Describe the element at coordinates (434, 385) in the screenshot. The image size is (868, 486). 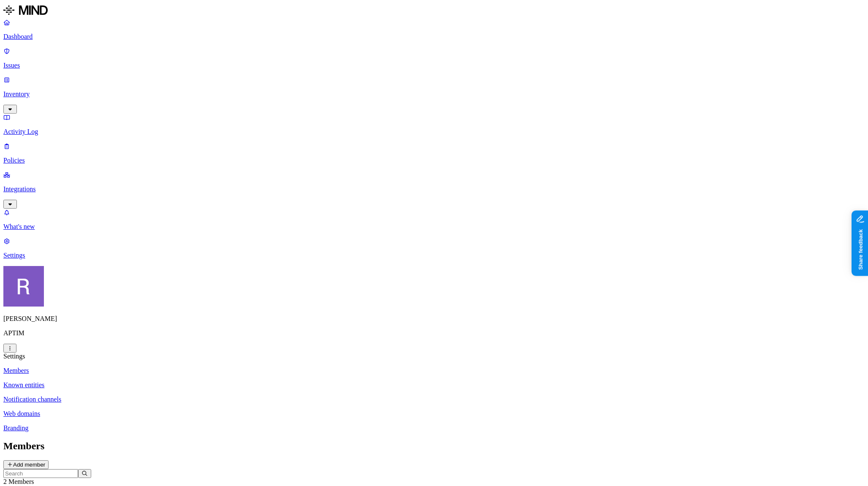
I see `a: Known entities` at that location.